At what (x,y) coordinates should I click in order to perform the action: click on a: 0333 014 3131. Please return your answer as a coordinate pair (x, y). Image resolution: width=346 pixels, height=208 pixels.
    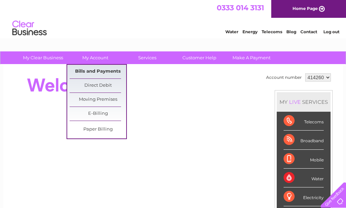
    Looking at the image, I should click on (241, 8).